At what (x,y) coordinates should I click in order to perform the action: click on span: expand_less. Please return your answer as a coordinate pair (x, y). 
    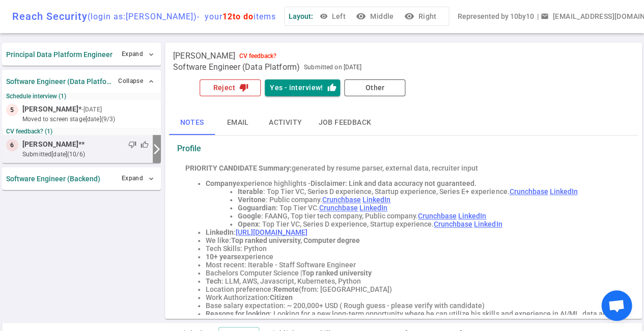
    Looking at the image, I should click on (151, 81).